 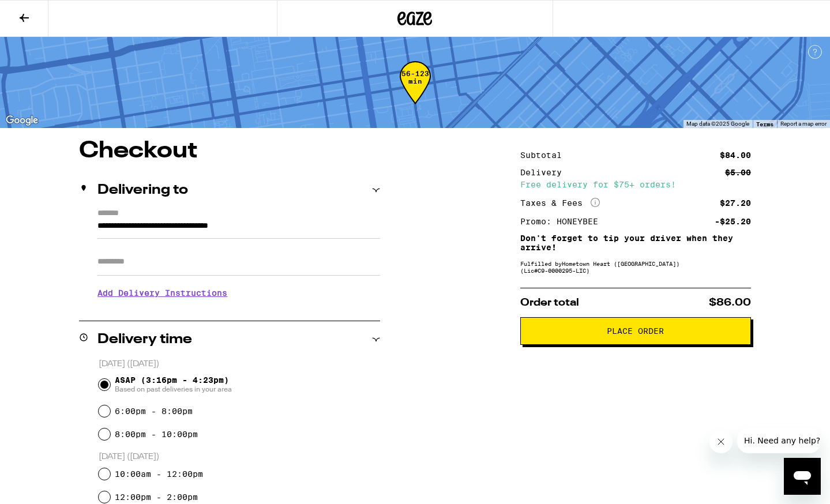 What do you see at coordinates (156, 434) in the screenshot?
I see `label: 8:00pm - 10:00pm` at bounding box center [156, 434].